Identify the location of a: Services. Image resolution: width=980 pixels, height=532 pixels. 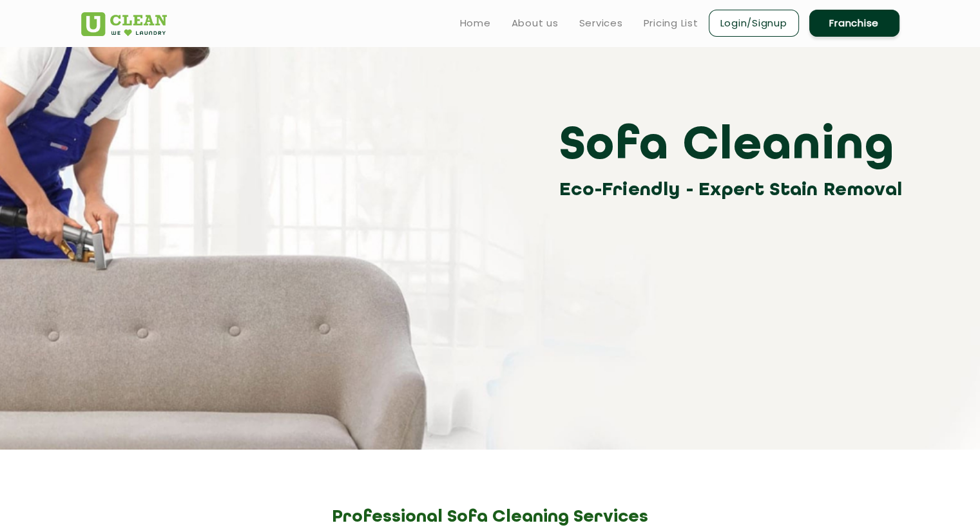
(601, 23).